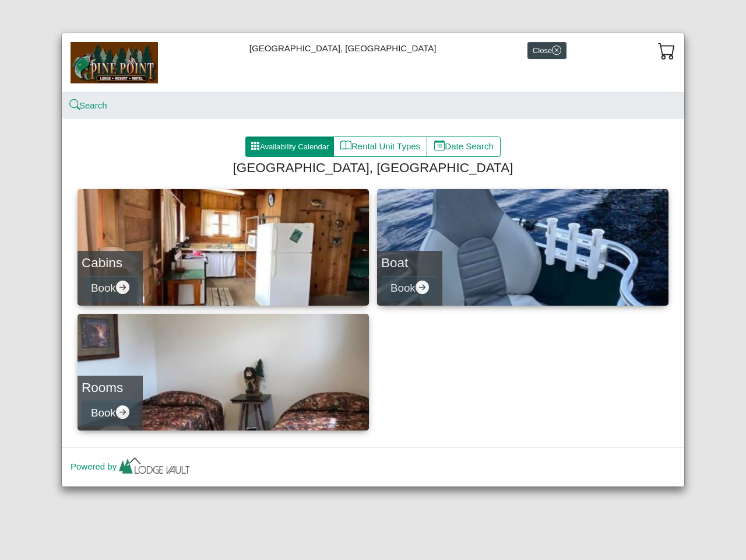  What do you see at coordinates (557, 50) in the screenshot?
I see `svg: x circle` at bounding box center [557, 50].